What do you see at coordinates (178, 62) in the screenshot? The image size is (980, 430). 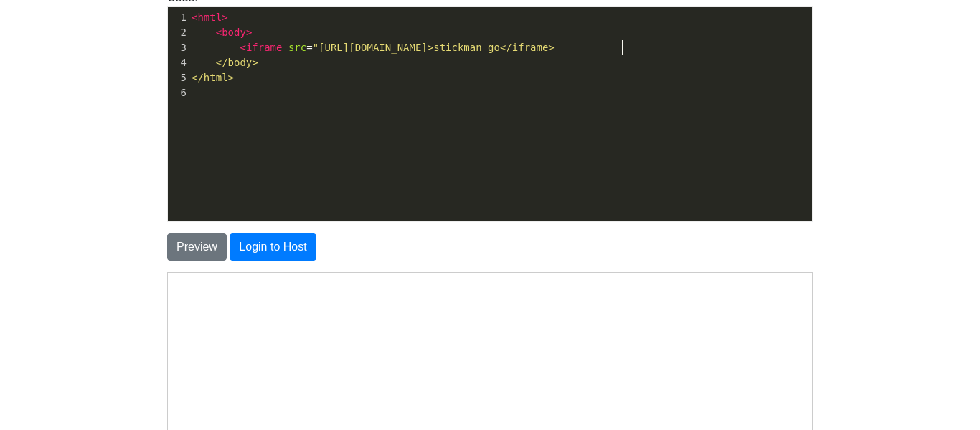 I see `div: 4` at bounding box center [178, 62].